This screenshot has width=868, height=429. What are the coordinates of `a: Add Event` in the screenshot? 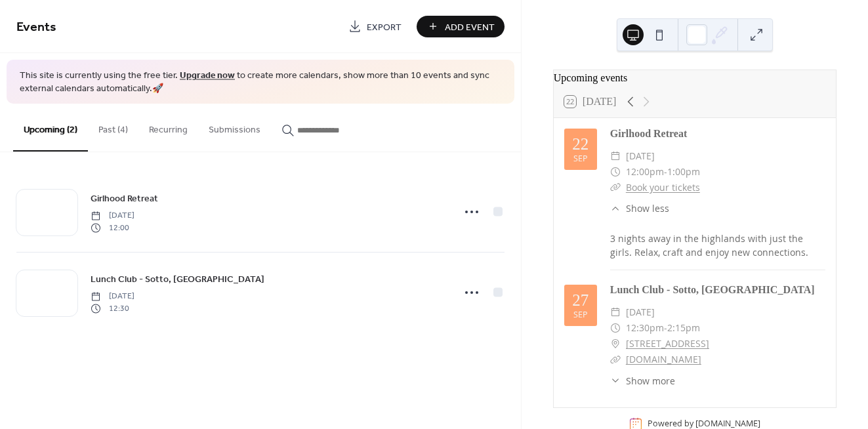 It's located at (461, 26).